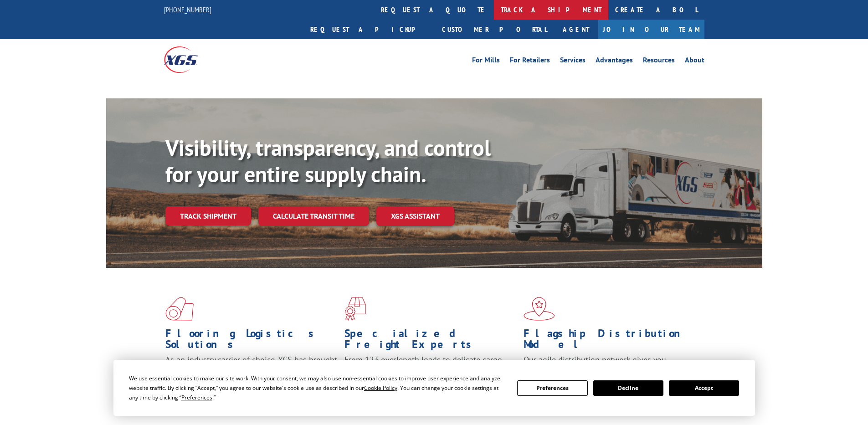 The width and height of the screenshot is (868, 425). What do you see at coordinates (704, 388) in the screenshot?
I see `button: Accept` at bounding box center [704, 388].